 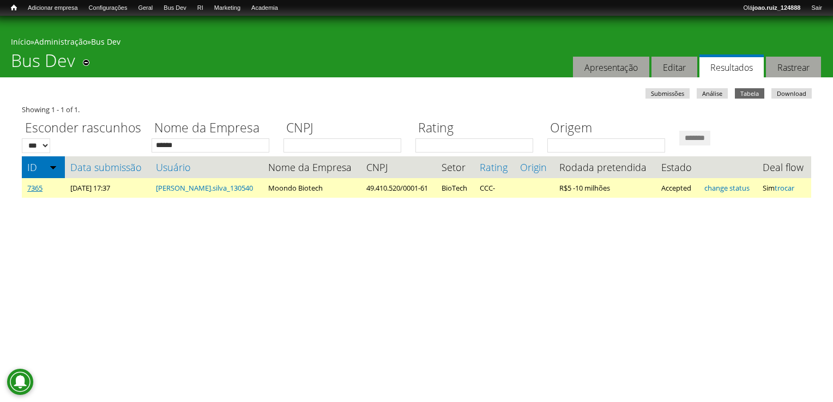 What do you see at coordinates (416, 110) in the screenshot?
I see `div: Showing 1 - 1 of 1.` at bounding box center [416, 110].